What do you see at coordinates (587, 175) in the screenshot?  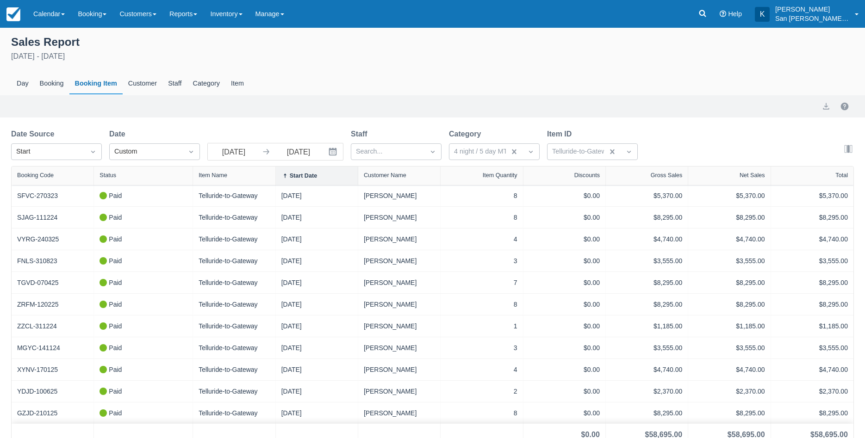 I see `div: Discounts` at bounding box center [587, 175].